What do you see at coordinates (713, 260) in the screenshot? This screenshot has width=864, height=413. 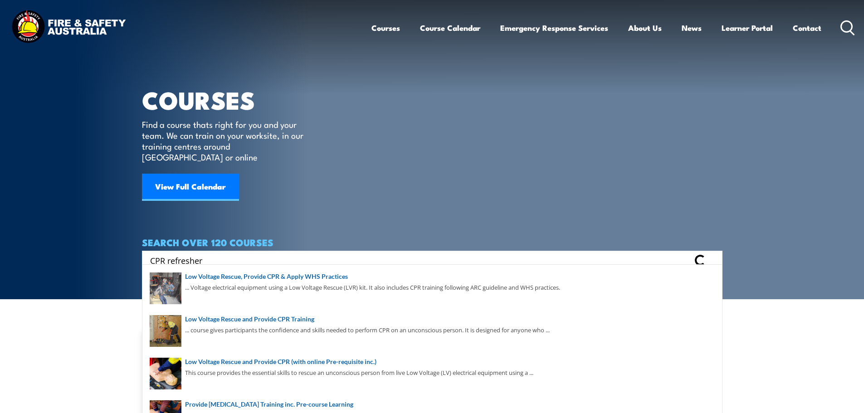 I see `button: Search magnifier button` at bounding box center [713, 260].